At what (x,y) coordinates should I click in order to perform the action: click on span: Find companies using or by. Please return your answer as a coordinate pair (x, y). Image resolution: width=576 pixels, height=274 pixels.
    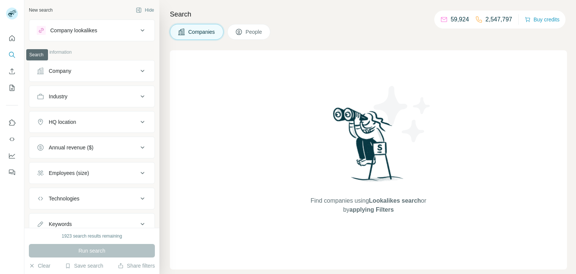
    Looking at the image, I should click on (368, 205).